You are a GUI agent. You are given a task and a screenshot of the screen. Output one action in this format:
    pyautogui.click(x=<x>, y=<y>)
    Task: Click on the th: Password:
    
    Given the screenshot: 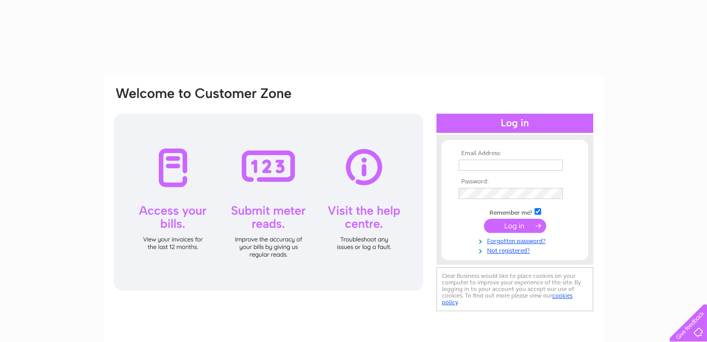 What is the action you would take?
    pyautogui.click(x=515, y=182)
    